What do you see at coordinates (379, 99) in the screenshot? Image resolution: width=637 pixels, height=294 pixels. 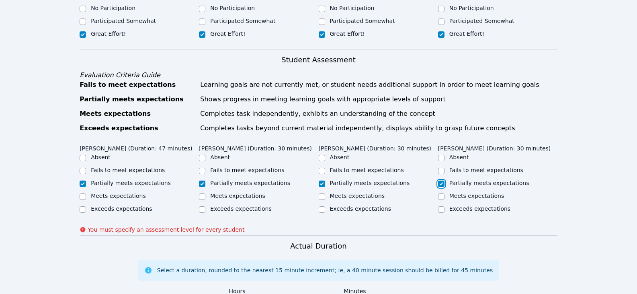 I see `div: Shows progress in meeting learning goals with appropriate levels of support` at bounding box center [379, 99].